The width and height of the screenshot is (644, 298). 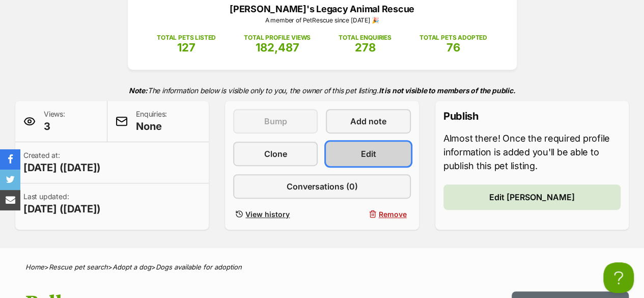 What do you see at coordinates (267, 214) in the screenshot?
I see `span: View history` at bounding box center [267, 214].